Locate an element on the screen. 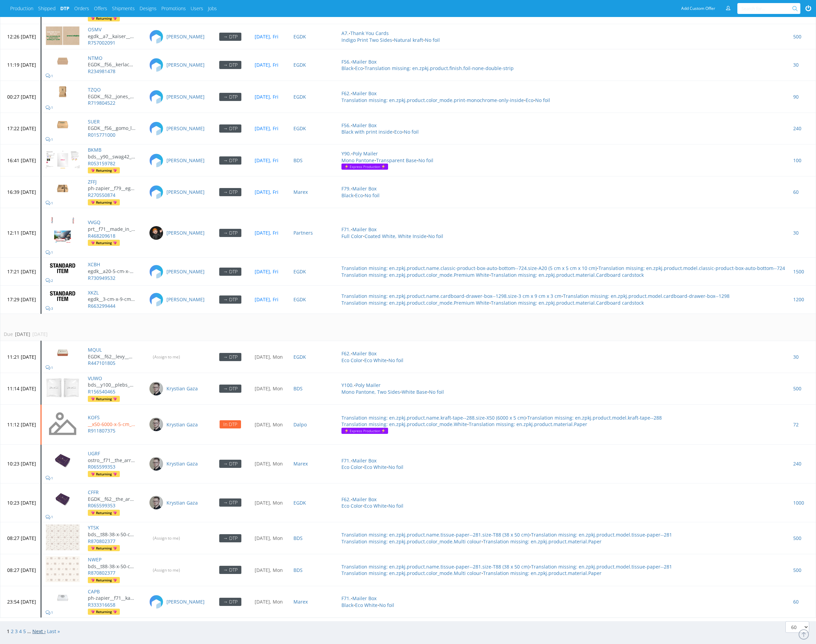  a: Mailer Box is located at coordinates (364, 353).